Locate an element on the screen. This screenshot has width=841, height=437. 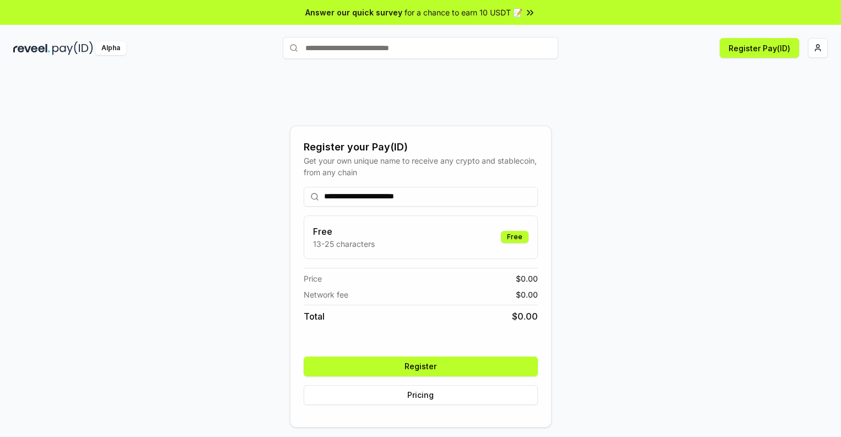
span: Network fee is located at coordinates (326, 294).